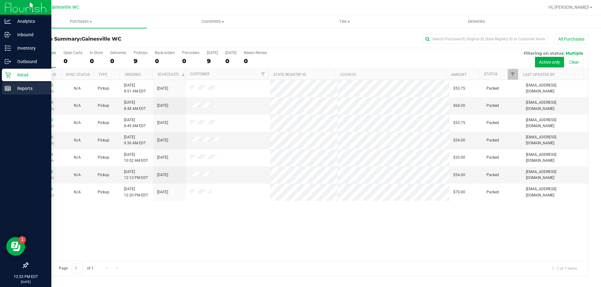  I want to click on h3: Purchase Summary:, so click(121, 39).